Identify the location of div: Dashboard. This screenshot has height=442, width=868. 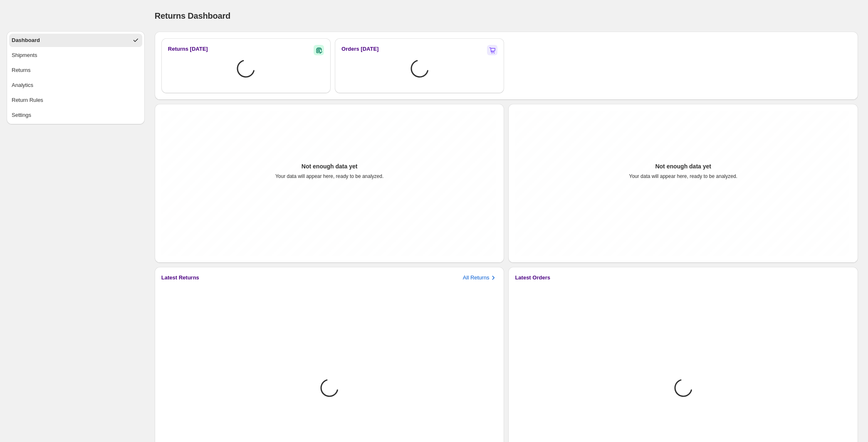
(25, 41).